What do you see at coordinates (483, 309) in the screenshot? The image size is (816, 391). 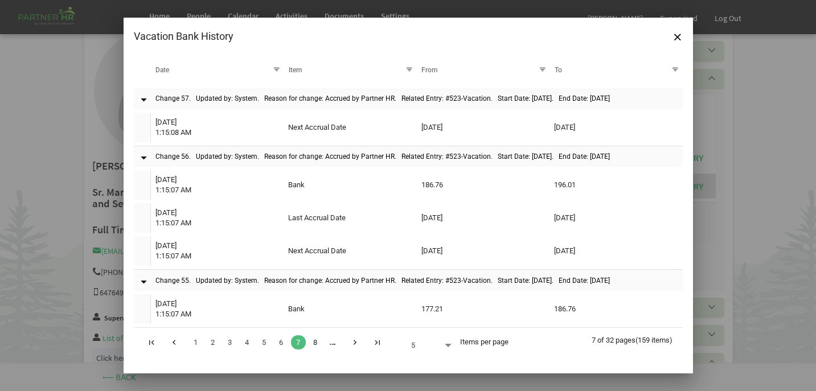 I see `td: 177.21 column header From` at bounding box center [483, 309].